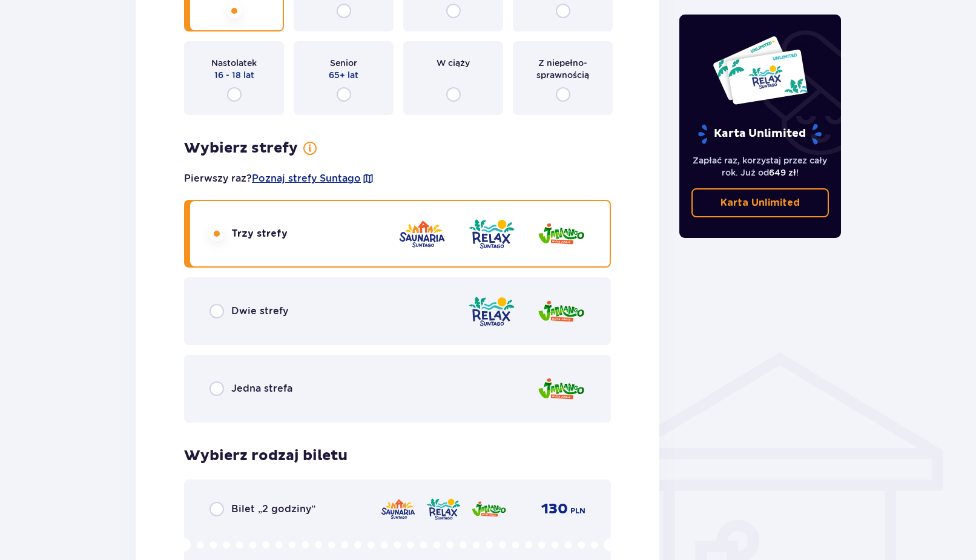 The height and width of the screenshot is (560, 976). What do you see at coordinates (259, 233) in the screenshot?
I see `span: Trzy strefy` at bounding box center [259, 233].